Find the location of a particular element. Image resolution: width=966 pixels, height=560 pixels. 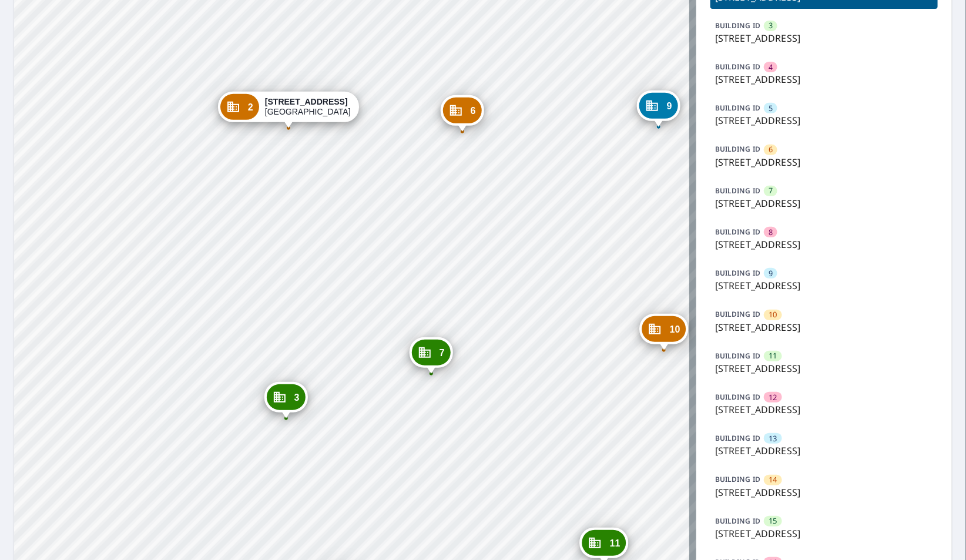

span: 14 is located at coordinates (773, 479).